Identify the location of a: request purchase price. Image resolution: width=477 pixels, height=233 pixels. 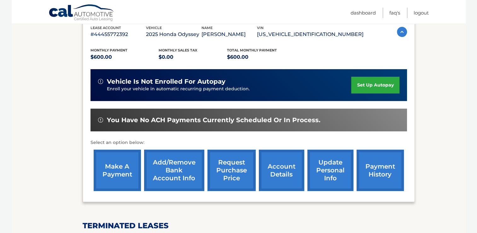
(231, 170).